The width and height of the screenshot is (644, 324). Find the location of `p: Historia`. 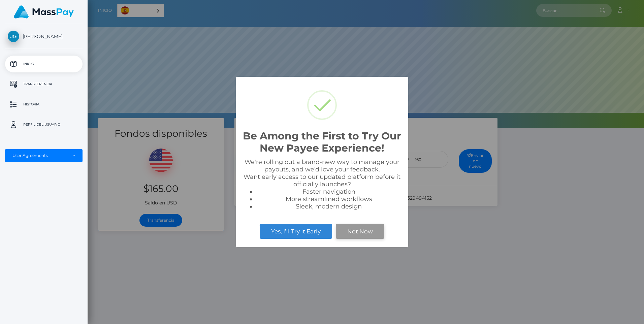

p: Historia is located at coordinates (44, 105).